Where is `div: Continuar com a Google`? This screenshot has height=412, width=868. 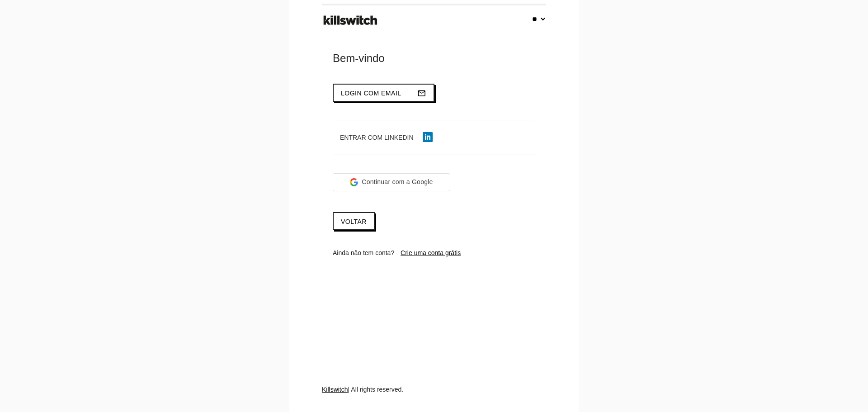
div: Continuar com a Google is located at coordinates (391, 183).